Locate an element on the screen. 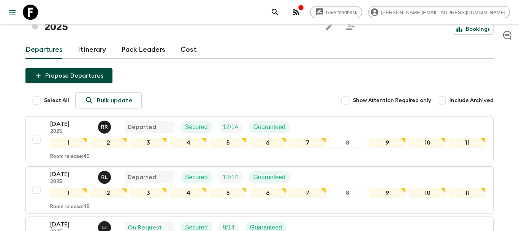 The height and width of the screenshot is (231, 519). span: Include Archived is located at coordinates (472, 100).